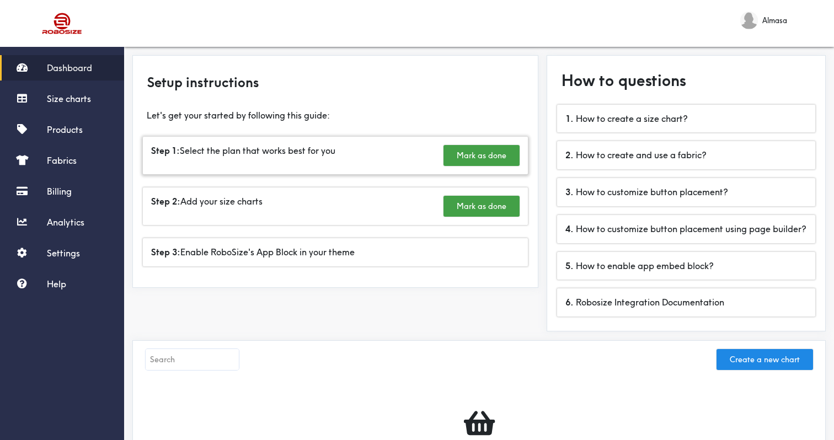 The height and width of the screenshot is (440, 834). I want to click on span: Analytics, so click(66, 222).